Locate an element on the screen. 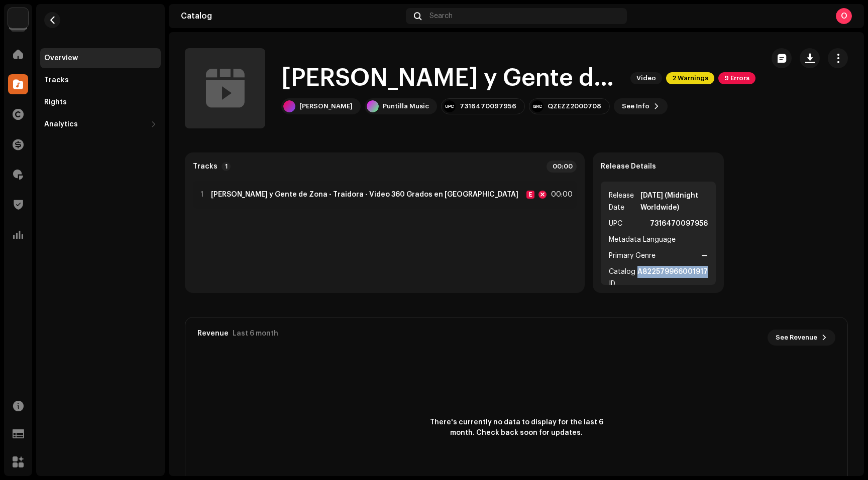  span: 9 Errors is located at coordinates (737, 78).